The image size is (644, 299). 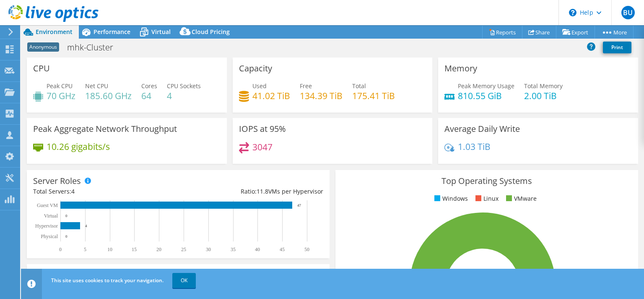 What do you see at coordinates (486, 96) in the screenshot?
I see `h4: 810.55 GiB` at bounding box center [486, 96].